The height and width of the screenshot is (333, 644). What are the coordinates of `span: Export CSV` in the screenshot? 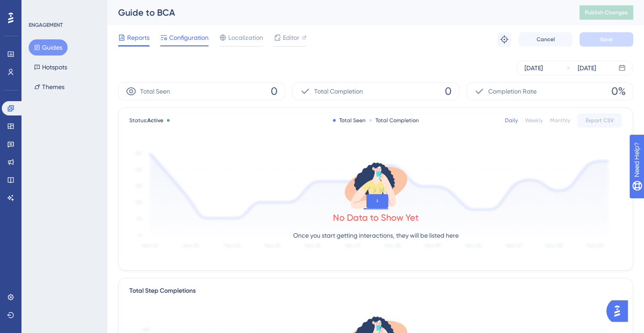 It's located at (600, 120).